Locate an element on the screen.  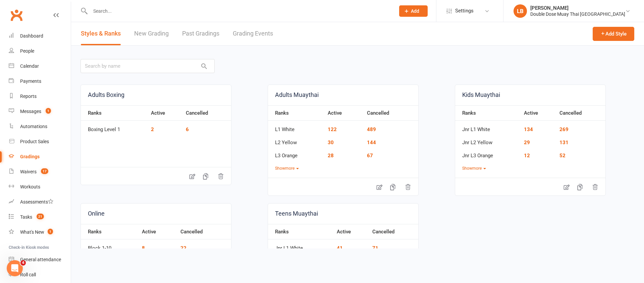
button: Add Style is located at coordinates (613, 34).